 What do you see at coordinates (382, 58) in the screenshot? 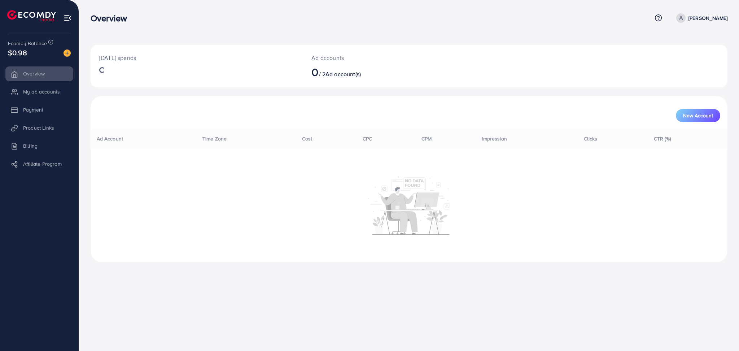
I see `p: Ad accounts` at bounding box center [382, 58].